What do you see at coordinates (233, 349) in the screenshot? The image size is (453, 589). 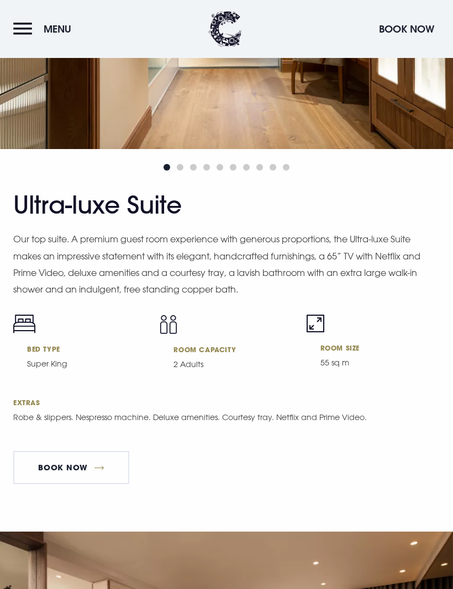 I see `h6: Room capacity` at bounding box center [233, 349].